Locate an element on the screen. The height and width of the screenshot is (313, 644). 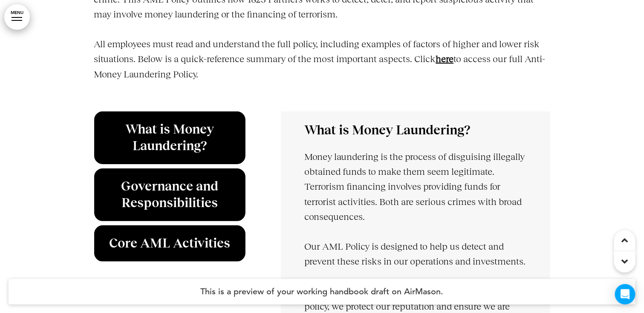
a: MENU is located at coordinates (17, 17).